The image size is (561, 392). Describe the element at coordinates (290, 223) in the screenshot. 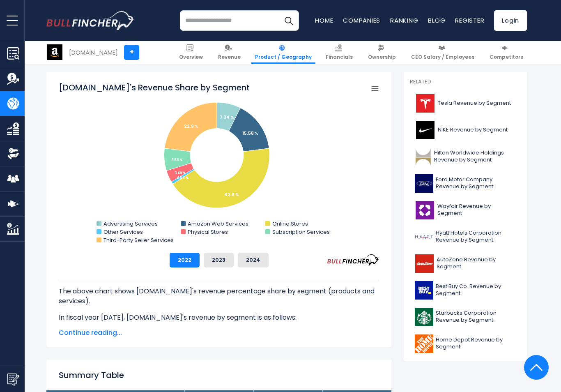

I see `text: Online Stores` at that location.